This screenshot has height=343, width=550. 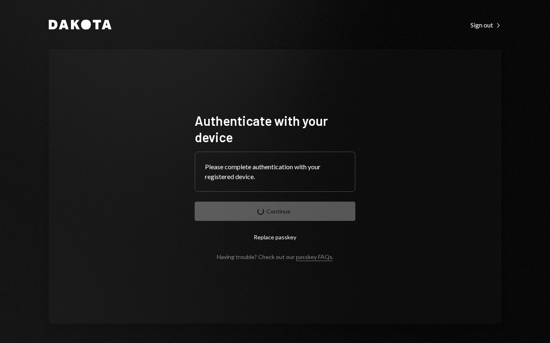 I want to click on button: Replace passkey, so click(x=275, y=237).